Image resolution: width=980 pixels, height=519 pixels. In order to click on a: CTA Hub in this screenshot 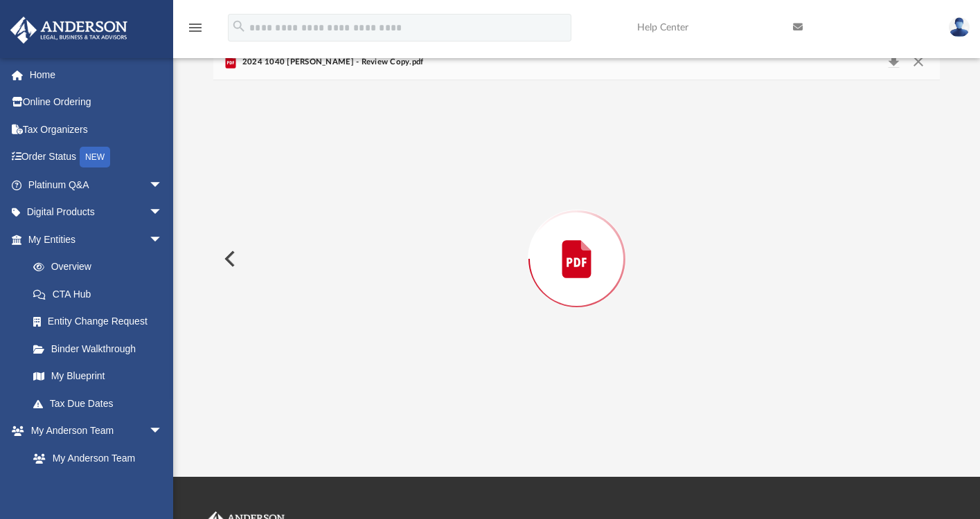, I will do `click(101, 294)`.